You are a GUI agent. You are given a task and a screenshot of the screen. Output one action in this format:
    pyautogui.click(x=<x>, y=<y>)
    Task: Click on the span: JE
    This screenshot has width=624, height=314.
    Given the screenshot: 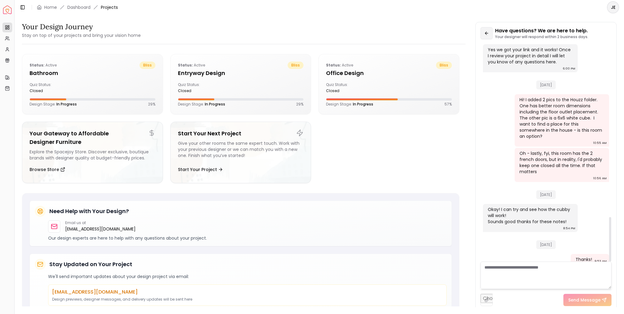 What is the action you would take?
    pyautogui.click(x=614, y=7)
    